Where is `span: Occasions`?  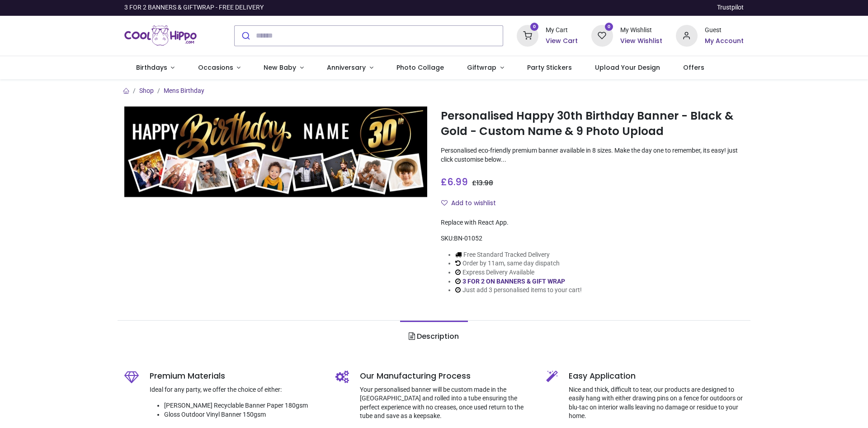 span: Occasions is located at coordinates (216, 67).